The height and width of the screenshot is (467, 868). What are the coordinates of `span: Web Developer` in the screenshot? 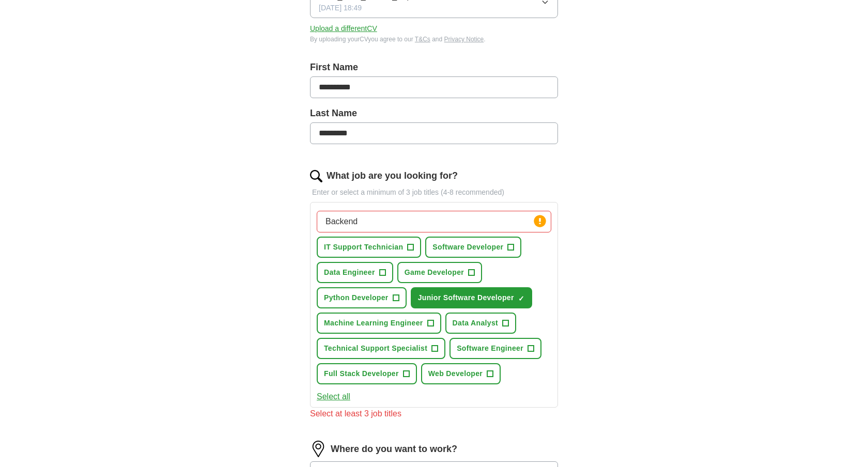 It's located at (455, 373).